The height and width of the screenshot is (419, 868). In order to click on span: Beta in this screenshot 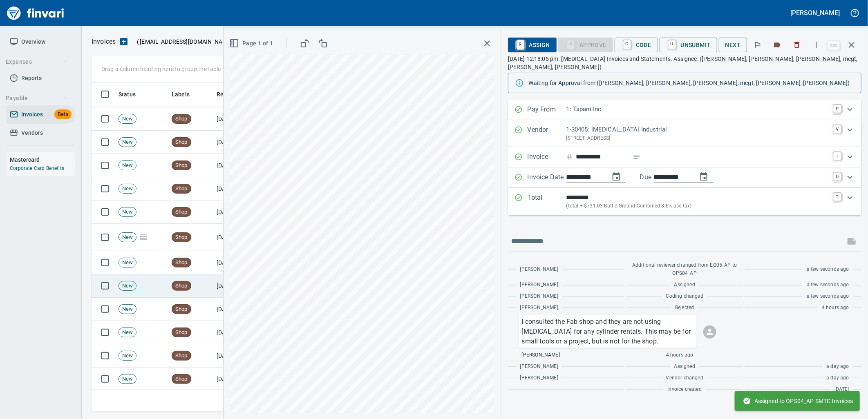, I will do `click(63, 114)`.